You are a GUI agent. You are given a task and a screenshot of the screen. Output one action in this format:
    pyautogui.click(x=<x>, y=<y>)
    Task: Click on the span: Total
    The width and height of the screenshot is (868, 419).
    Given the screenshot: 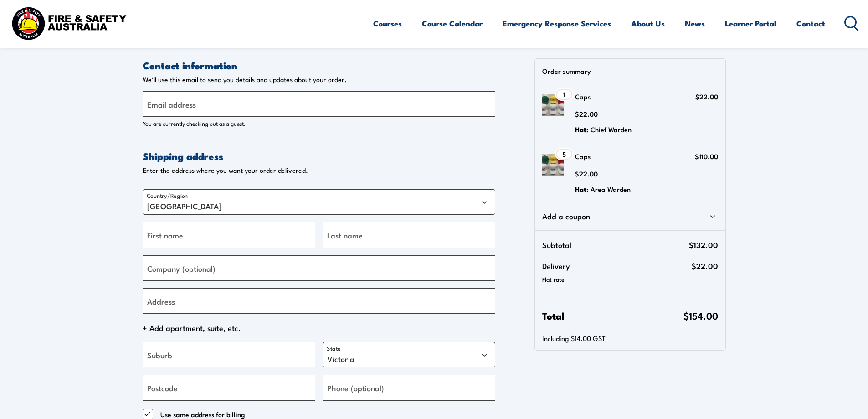 What is the action you would take?
    pyautogui.click(x=612, y=316)
    